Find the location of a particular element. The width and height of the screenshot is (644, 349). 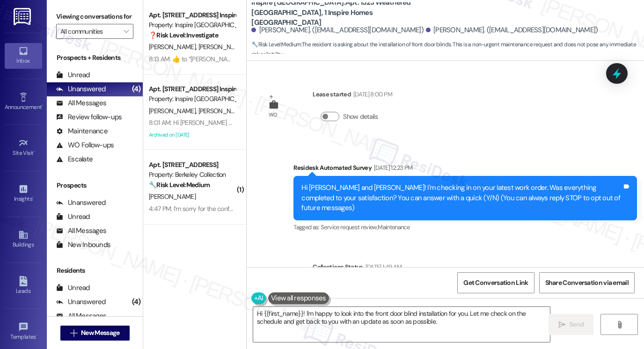

button: New Message is located at coordinates (95, 333).